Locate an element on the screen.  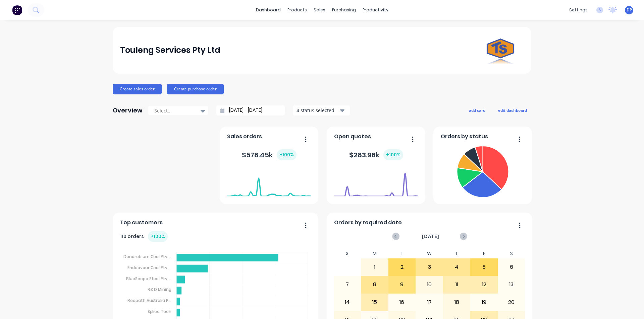
div: 8 is located at coordinates (375, 285).